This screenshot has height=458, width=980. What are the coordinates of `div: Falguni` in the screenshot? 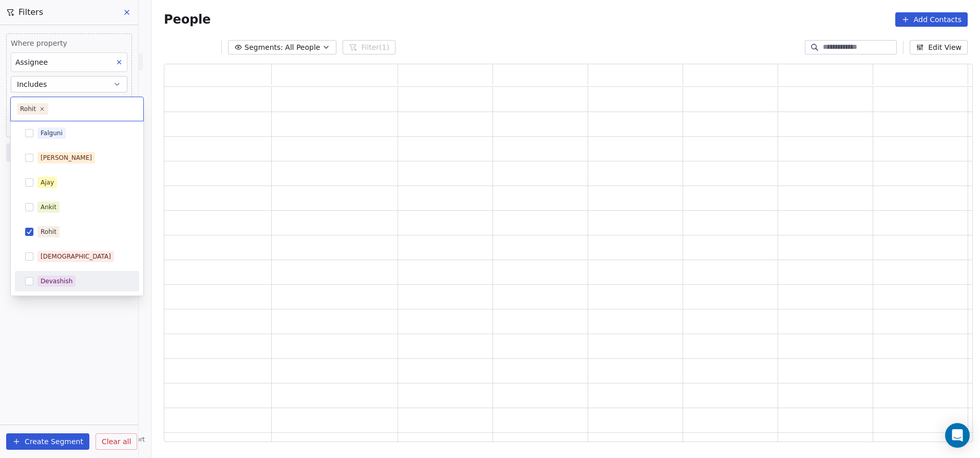 It's located at (52, 133).